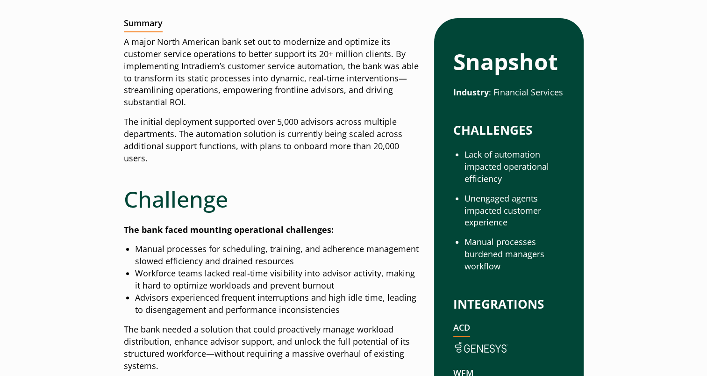  Describe the element at coordinates (514, 167) in the screenshot. I see `li: Lack of automation impacted operational efficiency` at that location.